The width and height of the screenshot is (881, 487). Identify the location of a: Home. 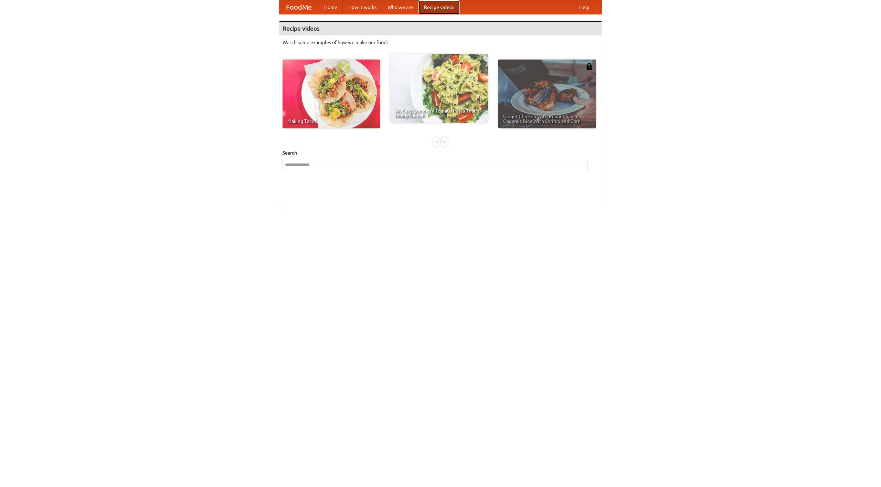
(331, 7).